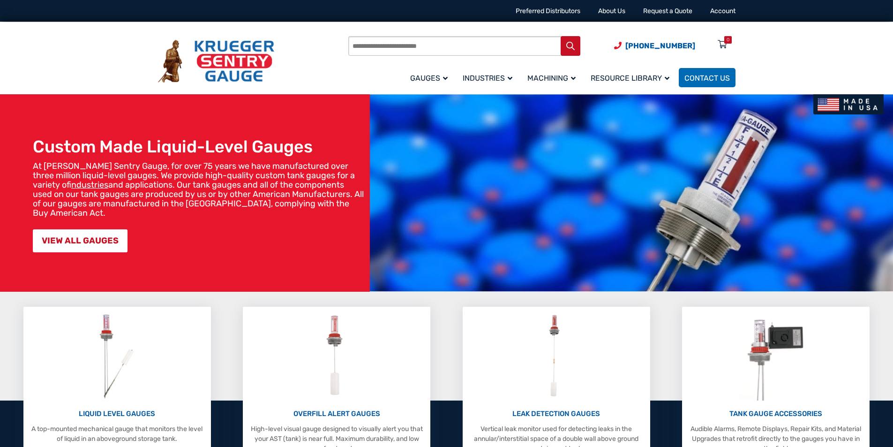 Image resolution: width=893 pixels, height=447 pixels. Describe the element at coordinates (553, 77) in the screenshot. I see `a: Machining` at that location.